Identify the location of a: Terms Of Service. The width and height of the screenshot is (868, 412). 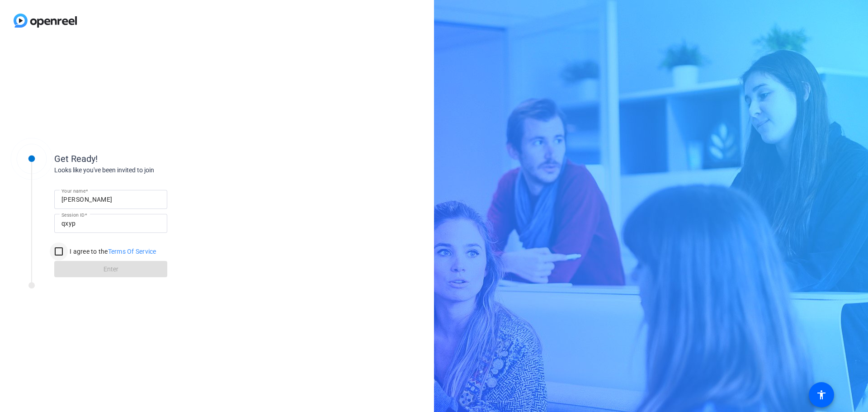
(132, 251).